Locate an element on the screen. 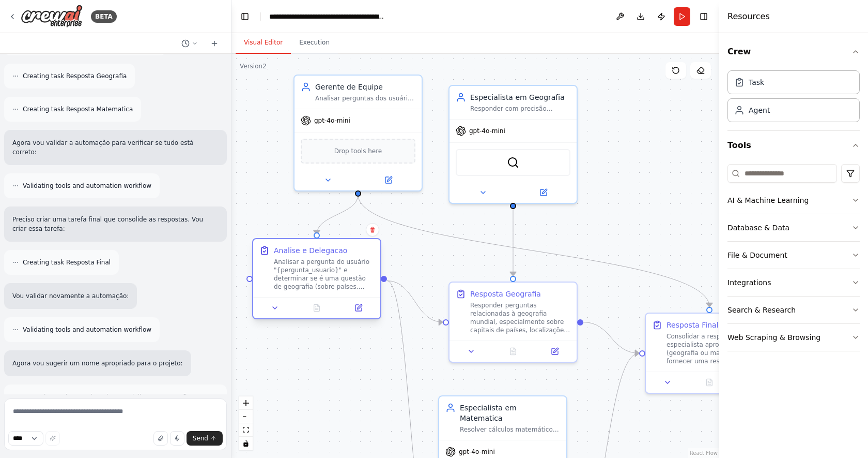 The width and height of the screenshot is (868, 458). div: Especialista em Geografia is located at coordinates (520, 97).